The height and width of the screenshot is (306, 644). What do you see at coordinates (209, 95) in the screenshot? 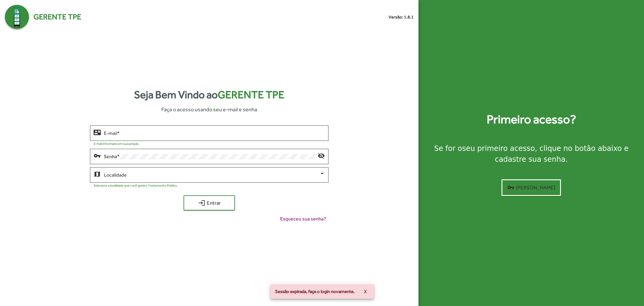
I see `strong: Seja Bem Vindo ao` at bounding box center [209, 95].